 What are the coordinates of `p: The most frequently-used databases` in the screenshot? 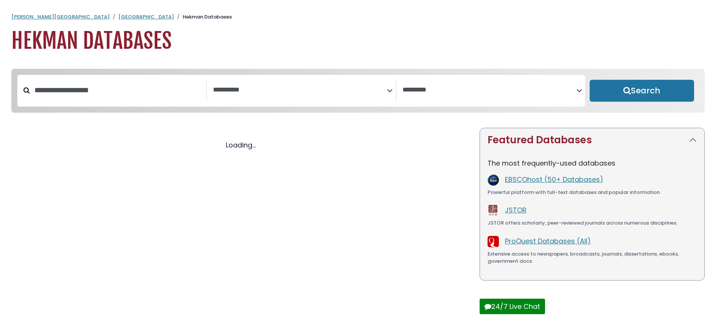 It's located at (592, 163).